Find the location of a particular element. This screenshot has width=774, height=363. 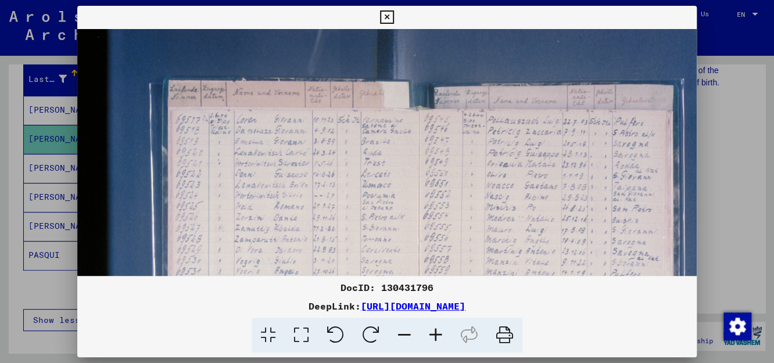

div: DeepLink: is located at coordinates (387, 306).